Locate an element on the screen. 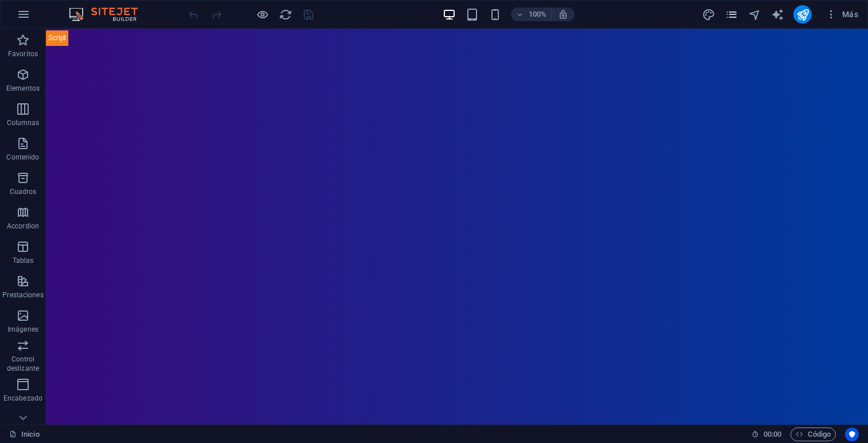 Image resolution: width=868 pixels, height=443 pixels. p: Imágenes is located at coordinates (23, 329).